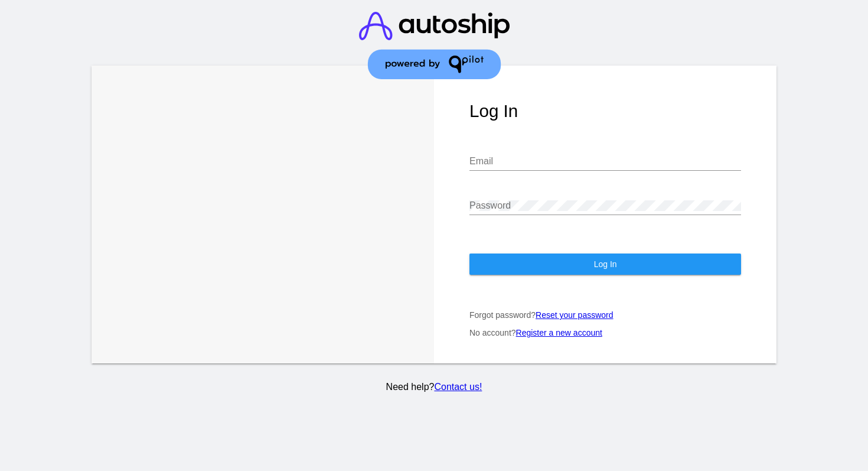  What do you see at coordinates (605, 264) in the screenshot?
I see `button: Log In` at bounding box center [605, 264].